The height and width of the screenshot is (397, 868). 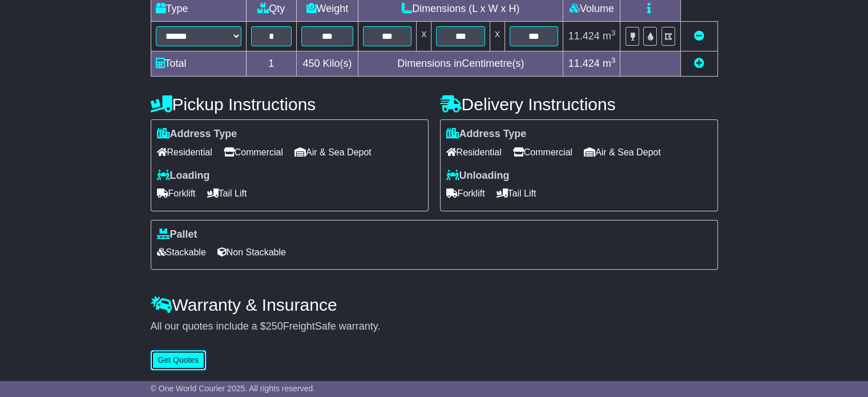 I want to click on a: Add new item, so click(x=699, y=63).